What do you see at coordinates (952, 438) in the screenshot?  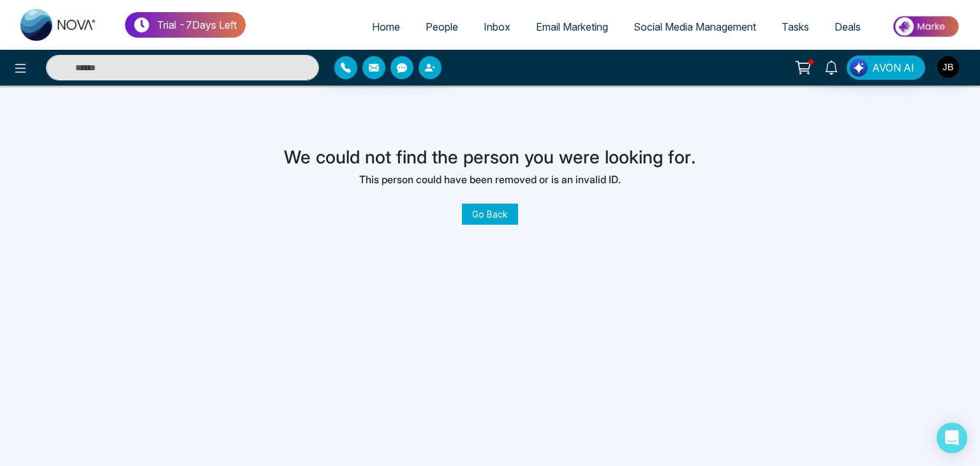 I see `div: Open Intercom Messenger` at bounding box center [952, 438].